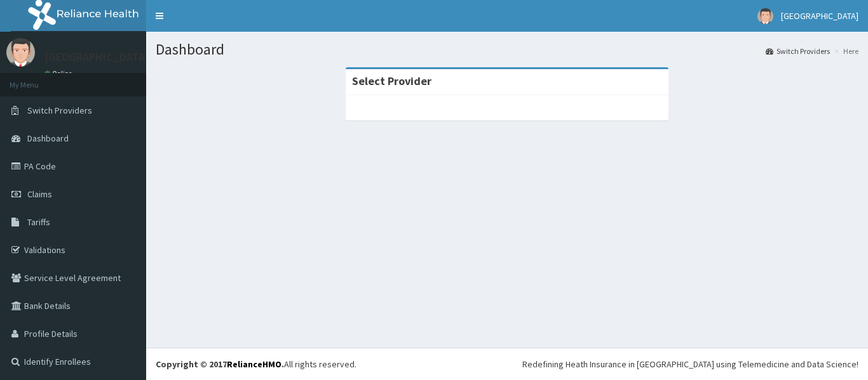 The height and width of the screenshot is (380, 868). I want to click on span: Switch Providers, so click(60, 111).